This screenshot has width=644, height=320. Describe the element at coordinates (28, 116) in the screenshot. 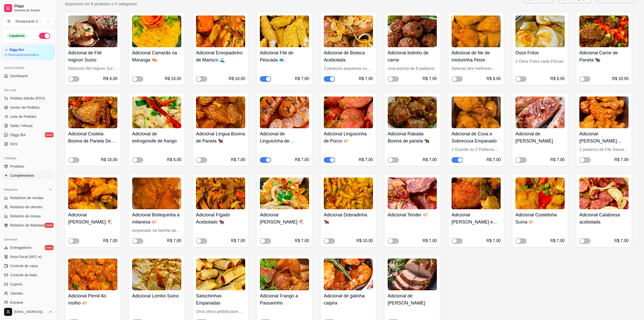

I see `a: Lista de Pedidos` at that location.